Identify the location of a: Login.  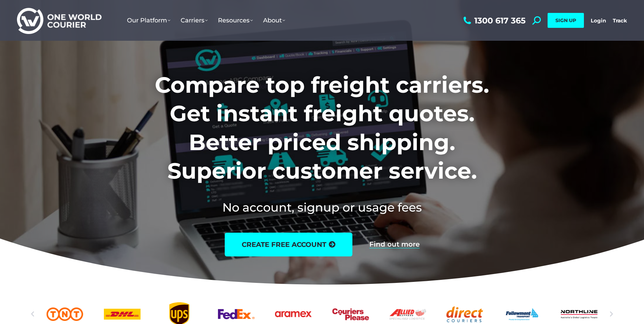
(598, 20).